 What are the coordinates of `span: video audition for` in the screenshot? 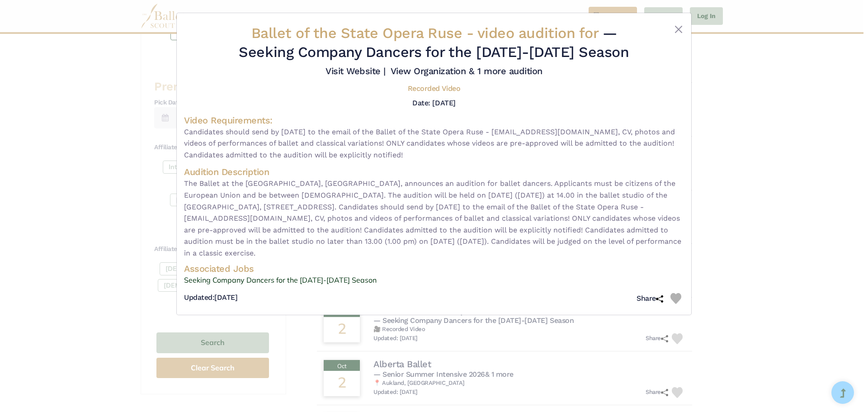 It's located at (537, 33).